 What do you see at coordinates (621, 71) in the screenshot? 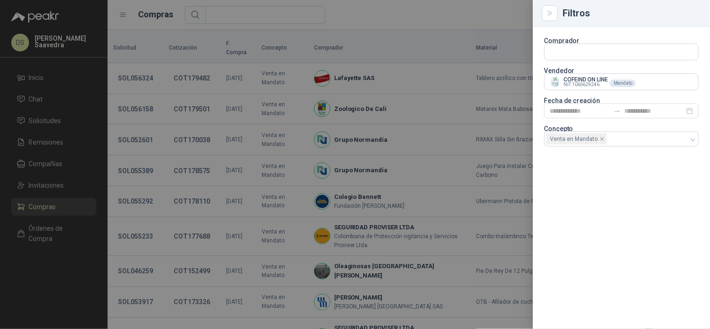
I see `p: Vendedor` at bounding box center [621, 71].